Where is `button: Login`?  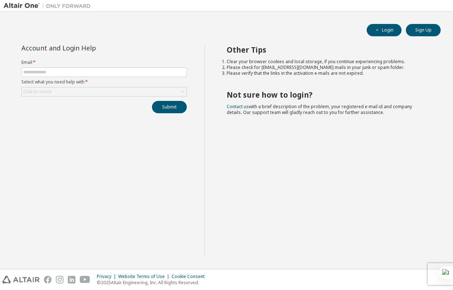 button: Login is located at coordinates (384, 30).